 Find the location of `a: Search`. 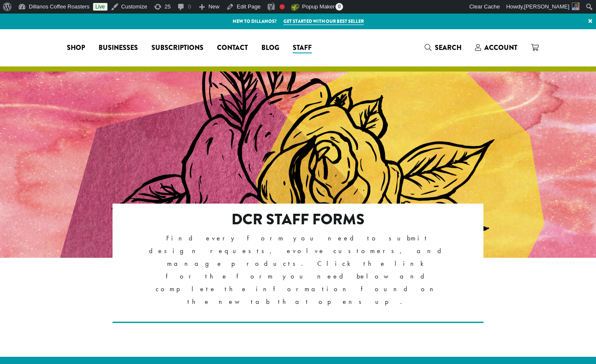

a: Search is located at coordinates (443, 47).